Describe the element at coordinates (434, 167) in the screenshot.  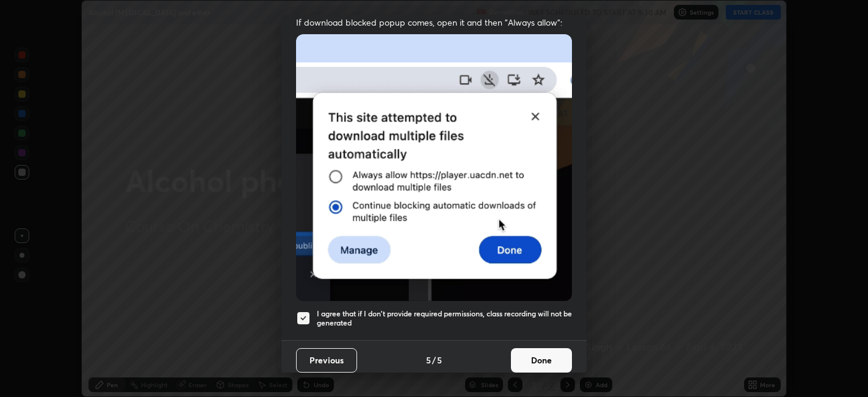
I see `img: downloads-permission-blocked.gif` at that location.